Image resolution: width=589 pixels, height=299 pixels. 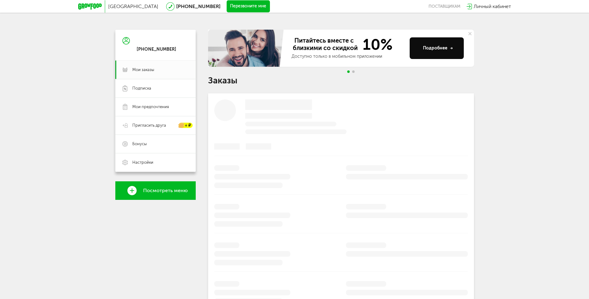 What do you see at coordinates (155, 191) in the screenshot?
I see `a: Посмотреть меню` at bounding box center [155, 191].